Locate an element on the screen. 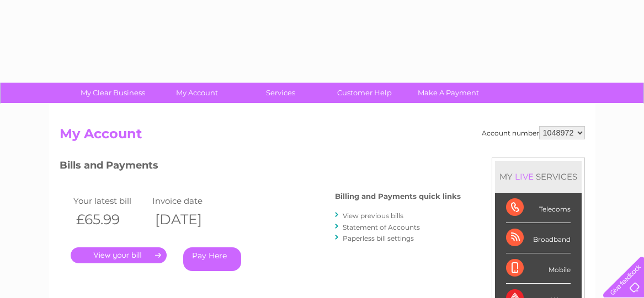  h4: Billing and Payments quick links is located at coordinates (397, 196).